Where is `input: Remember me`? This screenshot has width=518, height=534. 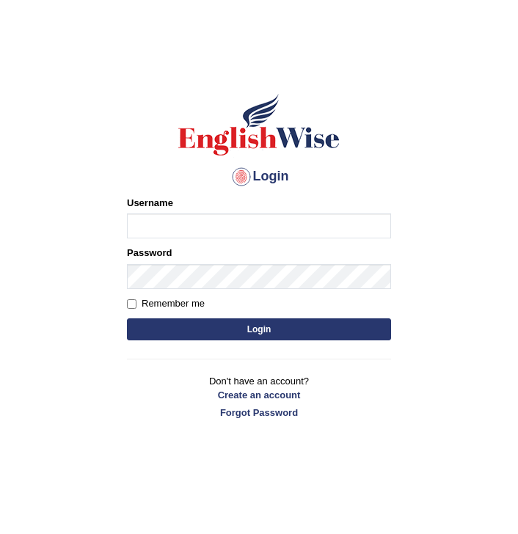
input: Remember me is located at coordinates (131, 304).